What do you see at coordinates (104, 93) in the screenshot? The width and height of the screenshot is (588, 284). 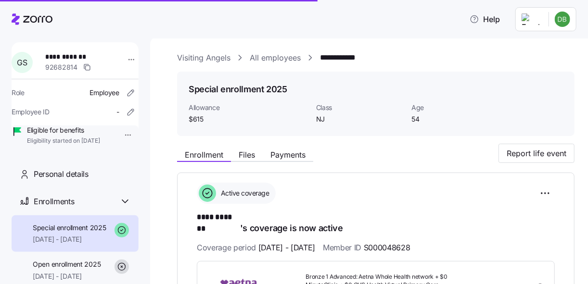 I see `span: Employee` at bounding box center [104, 93].